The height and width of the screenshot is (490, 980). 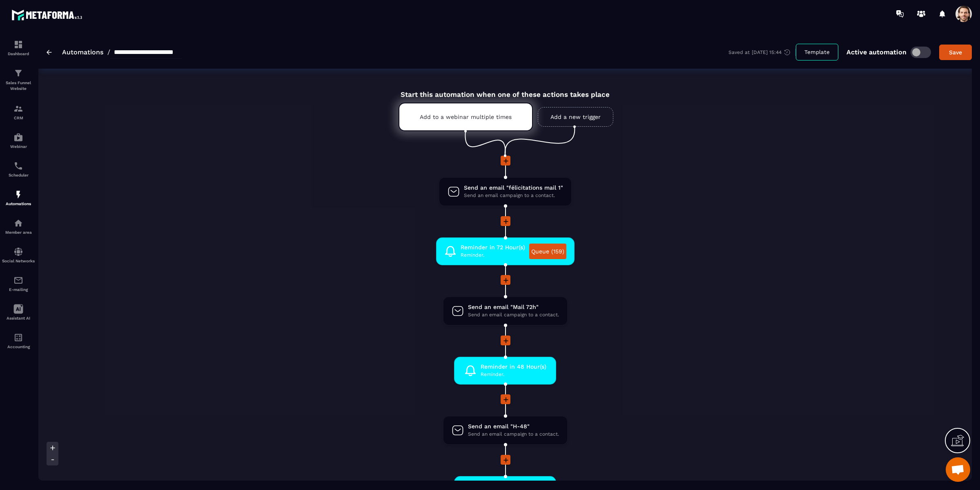 I want to click on a: schedulerschedulerScheduler, so click(x=18, y=169).